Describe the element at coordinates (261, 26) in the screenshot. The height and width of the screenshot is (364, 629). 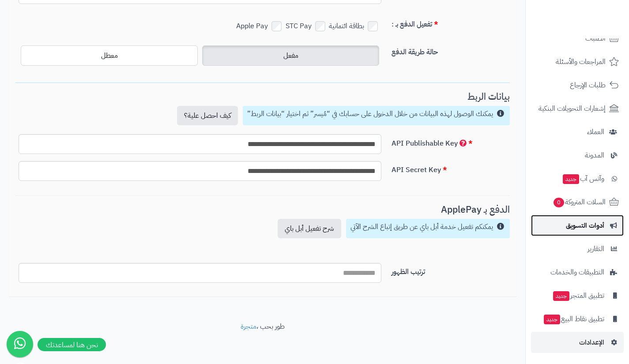
I see `p: Apple Pay` at that location.